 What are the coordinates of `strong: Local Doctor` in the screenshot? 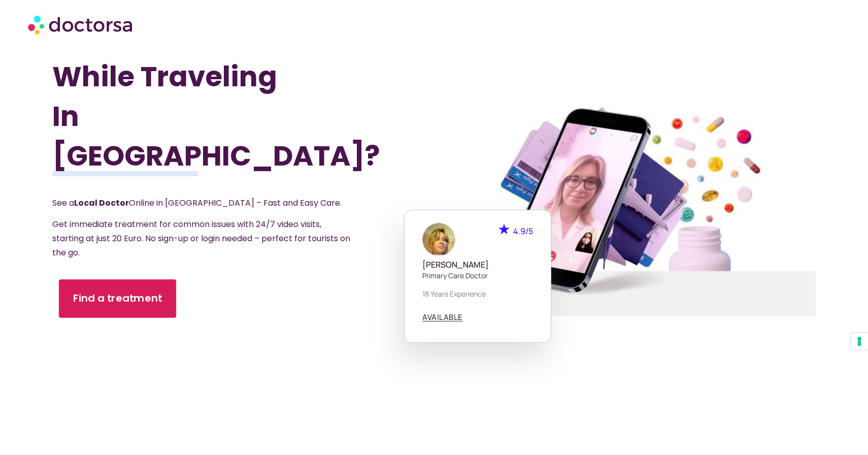 It's located at (101, 202).